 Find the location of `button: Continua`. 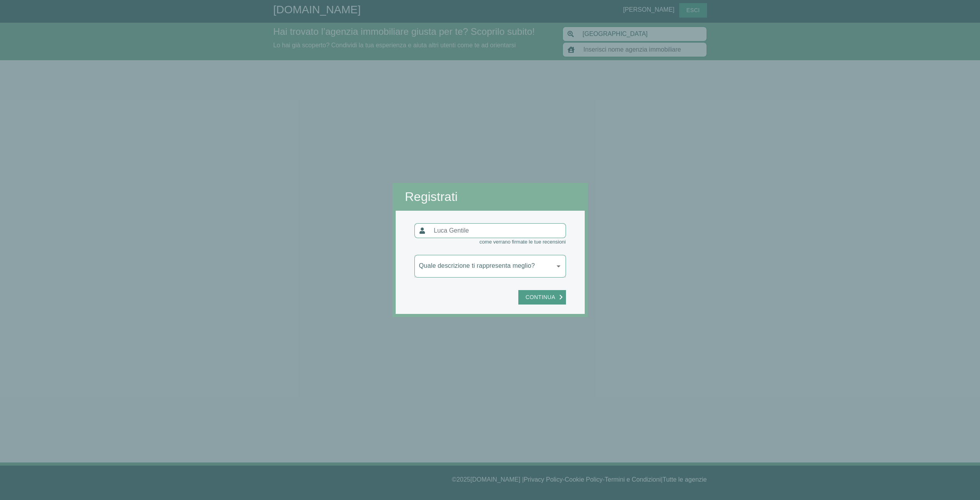

button: Continua is located at coordinates (542, 297).